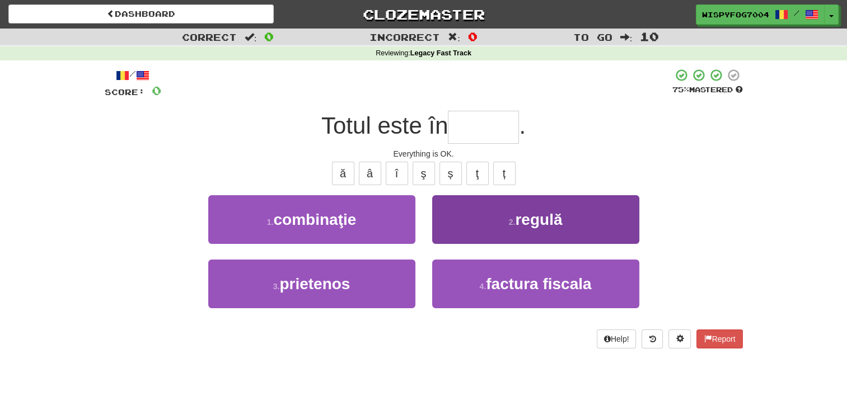 The image size is (847, 396). Describe the element at coordinates (385, 125) in the screenshot. I see `span: Totul este în` at that location.